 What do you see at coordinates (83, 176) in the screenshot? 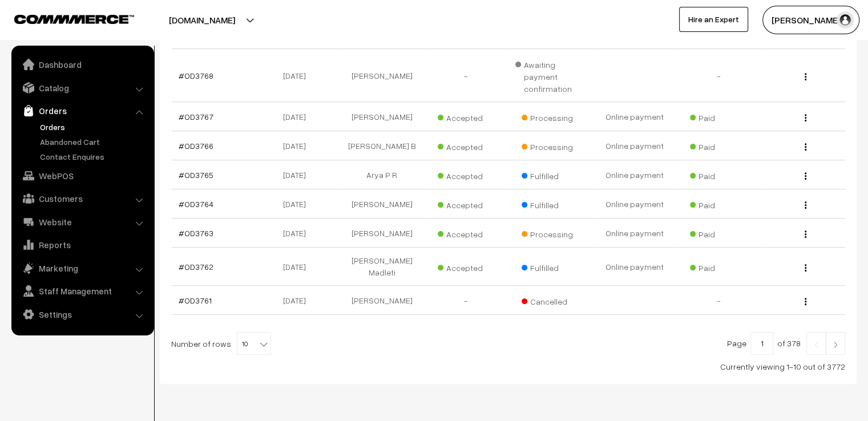
I see `a: WebPOS` at bounding box center [83, 176].